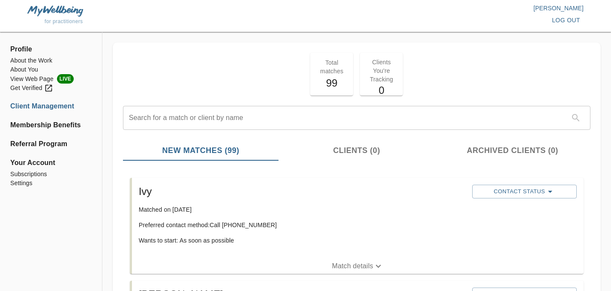 This screenshot has height=291, width=611. What do you see at coordinates (51, 49) in the screenshot?
I see `span: Profile` at bounding box center [51, 49].